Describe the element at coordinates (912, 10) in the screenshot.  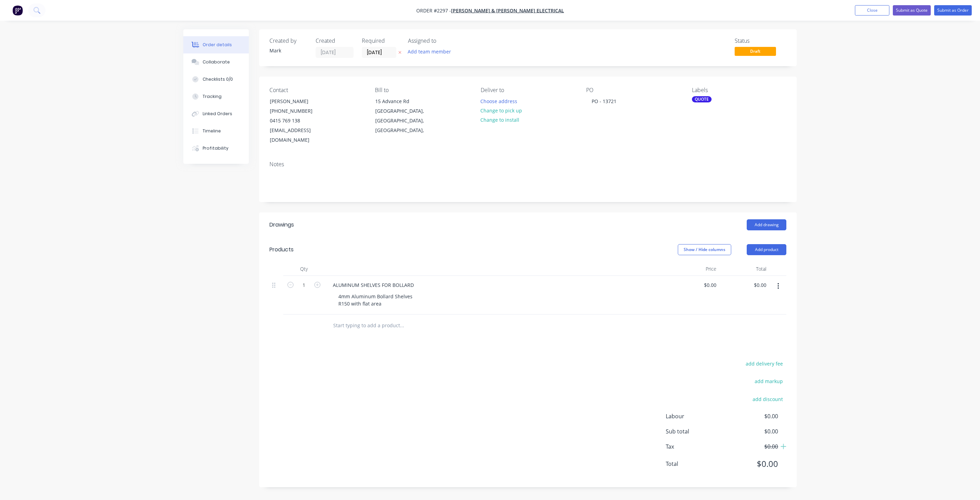
I see `button: Submit as Quote` at that location.